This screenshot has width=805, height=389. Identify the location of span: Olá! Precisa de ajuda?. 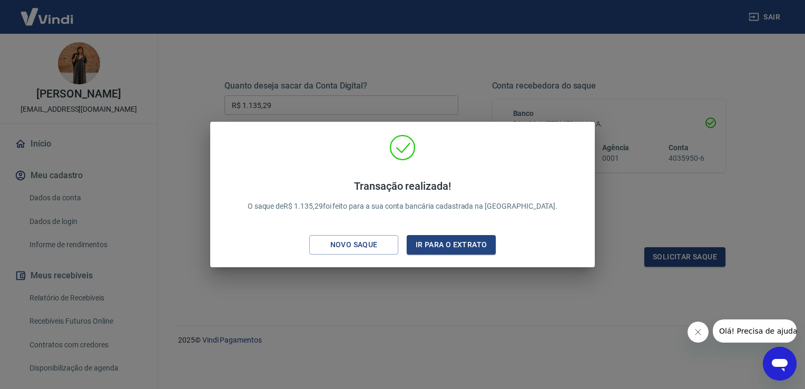
(47, 12).